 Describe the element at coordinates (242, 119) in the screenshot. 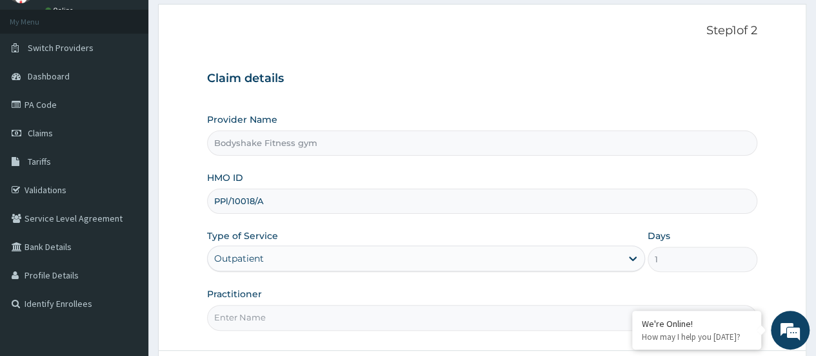

I see `label: Provider Name` at that location.